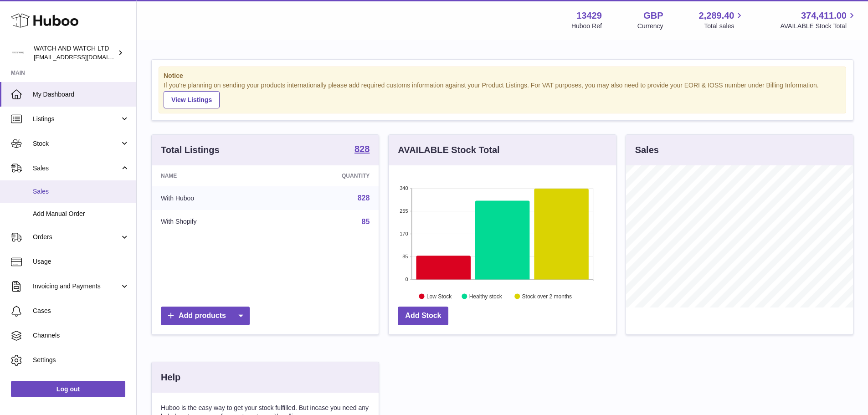 Image resolution: width=868 pixels, height=415 pixels. Describe the element at coordinates (190, 150) in the screenshot. I see `h3: Total Listings` at that location.